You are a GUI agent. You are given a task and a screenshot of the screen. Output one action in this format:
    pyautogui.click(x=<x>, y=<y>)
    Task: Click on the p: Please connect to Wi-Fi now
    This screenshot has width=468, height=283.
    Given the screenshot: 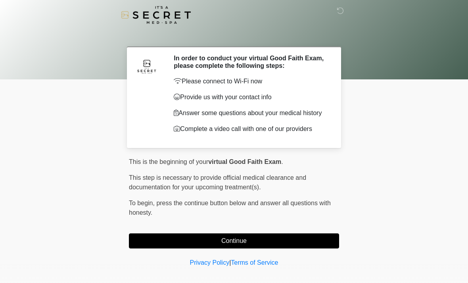 What is the action you would take?
    pyautogui.click(x=250, y=81)
    